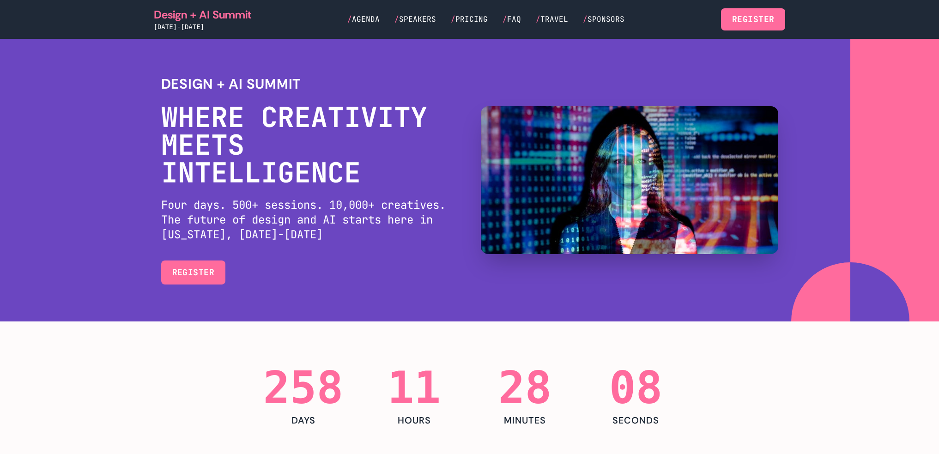 This screenshot has width=939, height=454. What do you see at coordinates (366, 19) in the screenshot?
I see `span: Agenda` at bounding box center [366, 19].